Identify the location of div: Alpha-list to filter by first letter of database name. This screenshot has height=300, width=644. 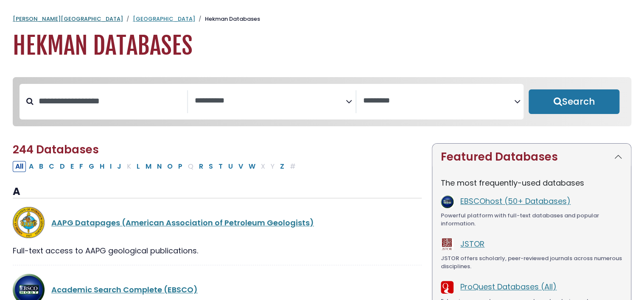
(156, 166).